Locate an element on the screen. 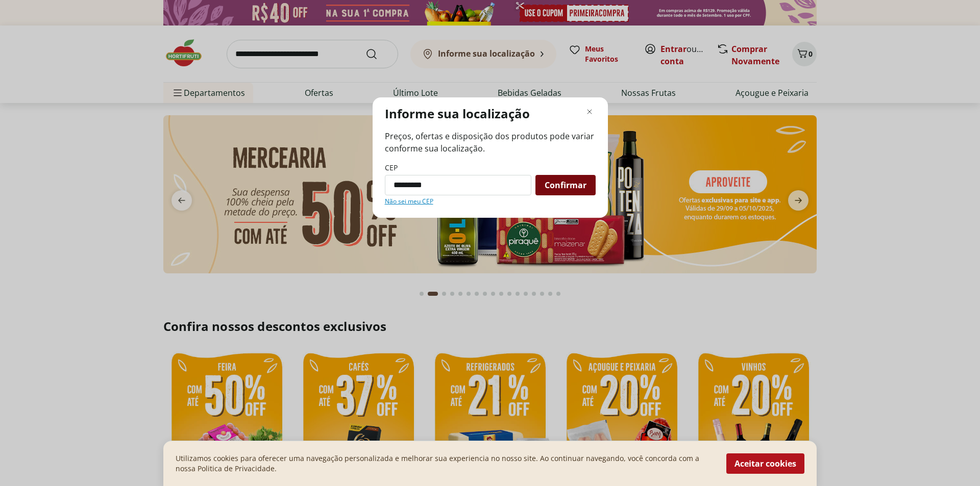 The height and width of the screenshot is (486, 980). span: Preços, ofertas e disposição dos produtos pode variar conforme sua localização. is located at coordinates (490, 143).